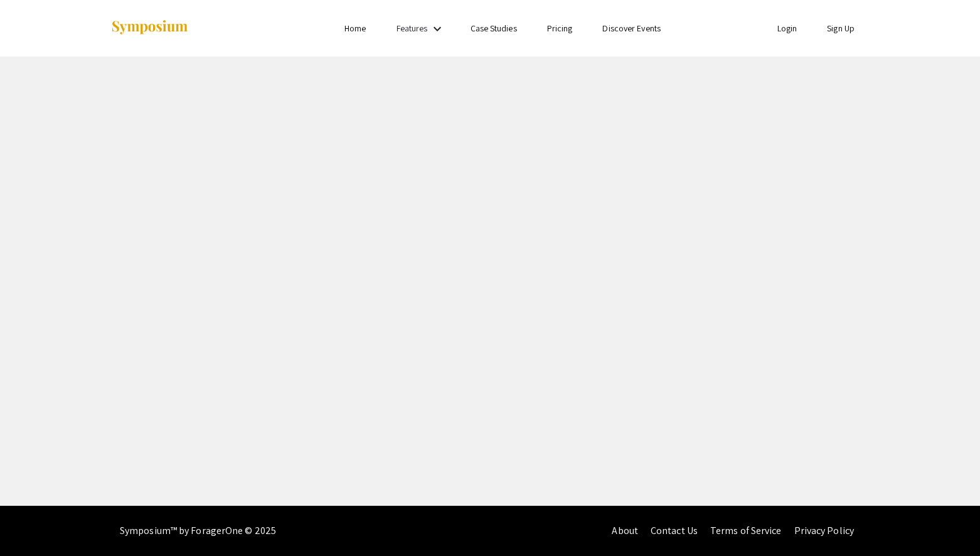 This screenshot has width=980, height=556. Describe the element at coordinates (746, 530) in the screenshot. I see `a: Terms of Service` at that location.